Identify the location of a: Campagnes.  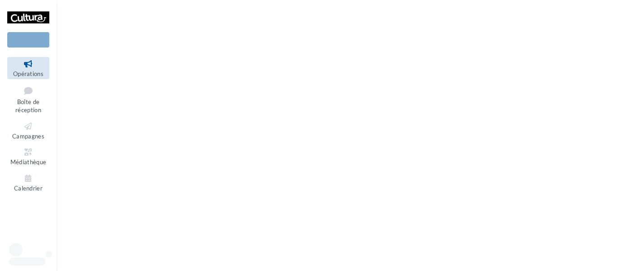
(28, 130).